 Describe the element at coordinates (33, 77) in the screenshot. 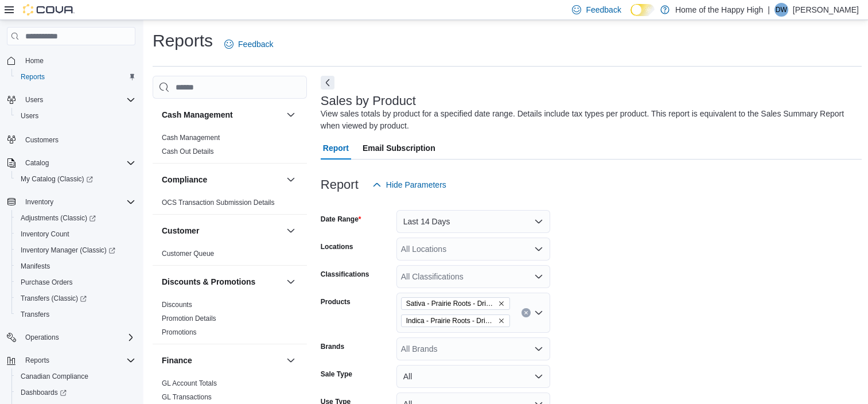

I see `a: Reports` at that location.